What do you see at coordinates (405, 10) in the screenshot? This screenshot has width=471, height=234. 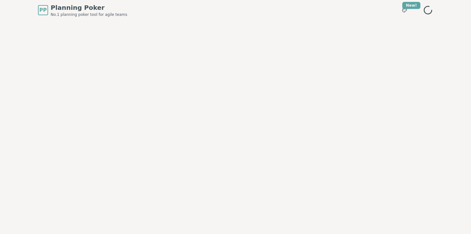 I see `button: New!` at bounding box center [405, 10].